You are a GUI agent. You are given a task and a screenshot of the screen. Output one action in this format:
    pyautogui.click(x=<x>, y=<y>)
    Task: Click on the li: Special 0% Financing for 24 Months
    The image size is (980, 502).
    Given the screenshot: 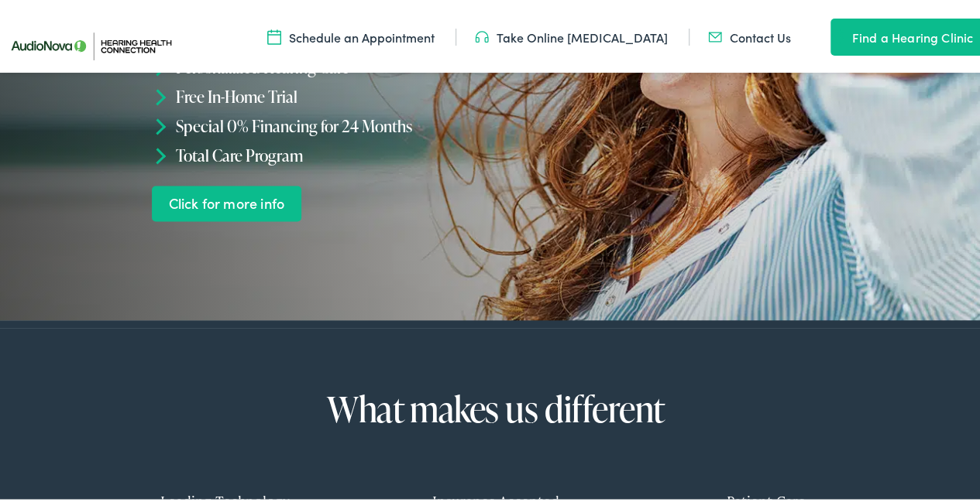 What is the action you would take?
    pyautogui.click(x=323, y=123)
    